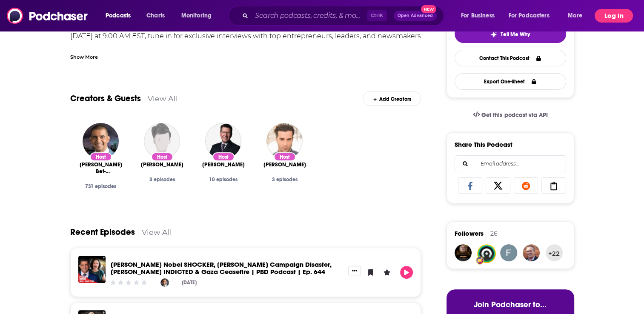  What do you see at coordinates (101, 187) in the screenshot?
I see `div: 731 episodes` at bounding box center [101, 187].